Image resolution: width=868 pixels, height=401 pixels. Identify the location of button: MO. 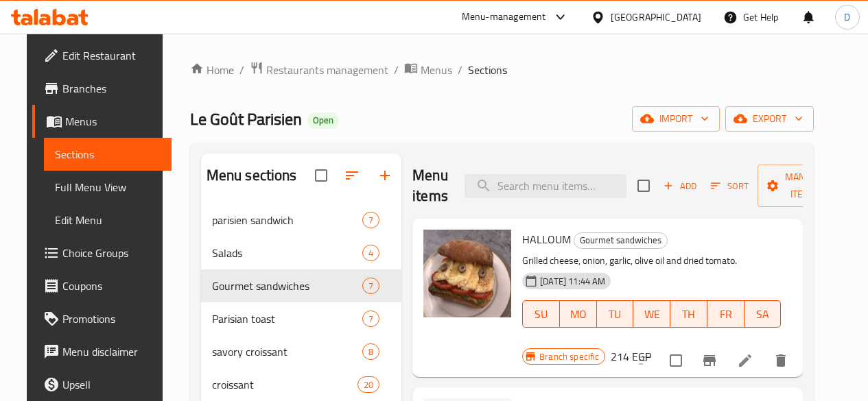
(579, 315).